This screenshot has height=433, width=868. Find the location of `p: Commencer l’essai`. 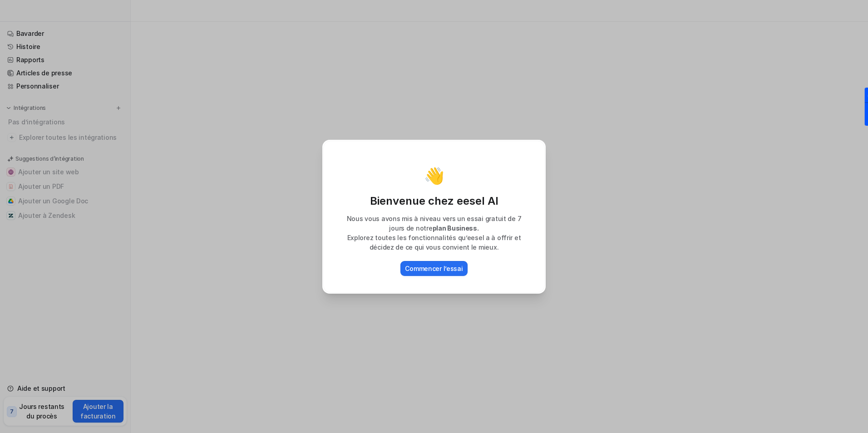

p: Commencer l’essai is located at coordinates (433, 268).